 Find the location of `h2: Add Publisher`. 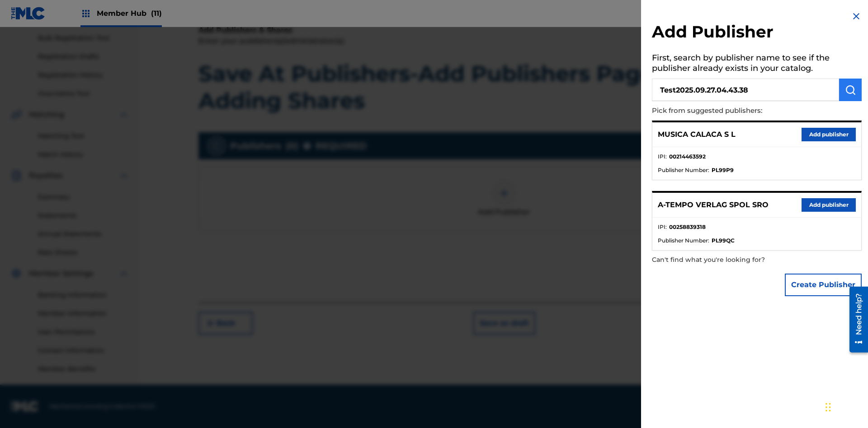

h2: Add Publisher is located at coordinates (756, 33).